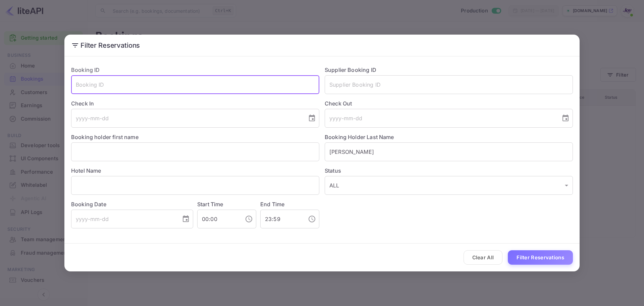 The image size is (644, 306). I want to click on label: Booking ID, so click(85, 70).